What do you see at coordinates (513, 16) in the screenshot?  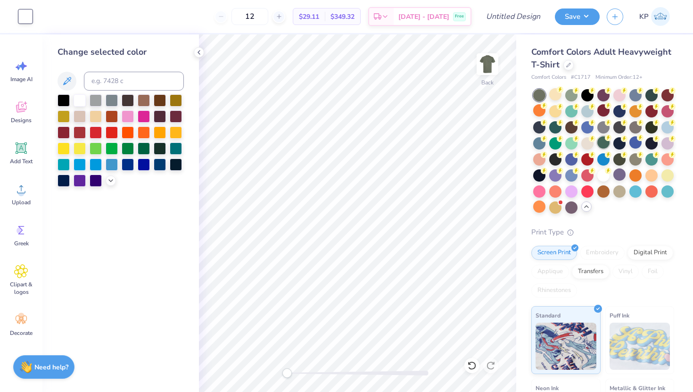 I see `input: Untitled Design` at bounding box center [513, 16].